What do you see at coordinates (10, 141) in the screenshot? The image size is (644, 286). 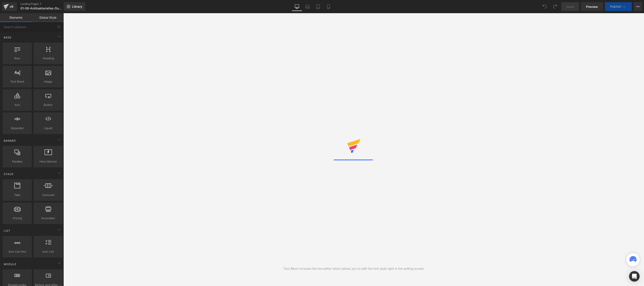 I see `span: Banner` at bounding box center [10, 141].